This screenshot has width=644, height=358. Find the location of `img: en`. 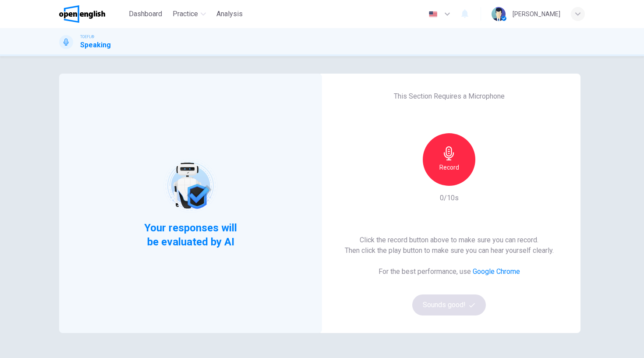

img: en is located at coordinates (433, 14).